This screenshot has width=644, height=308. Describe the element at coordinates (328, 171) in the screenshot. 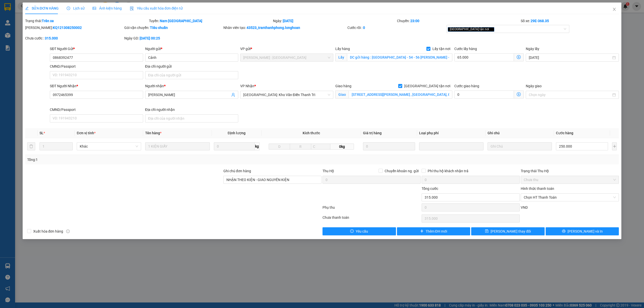

I see `span: Thu Hộ` at that location.